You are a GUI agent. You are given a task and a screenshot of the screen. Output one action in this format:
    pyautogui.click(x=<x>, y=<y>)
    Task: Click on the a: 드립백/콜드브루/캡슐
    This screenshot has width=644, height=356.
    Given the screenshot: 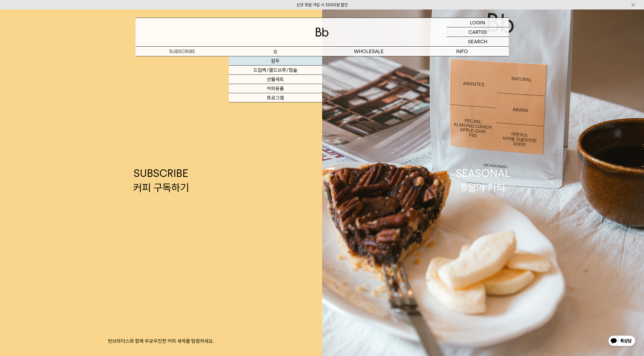 What is the action you would take?
    pyautogui.click(x=276, y=70)
    